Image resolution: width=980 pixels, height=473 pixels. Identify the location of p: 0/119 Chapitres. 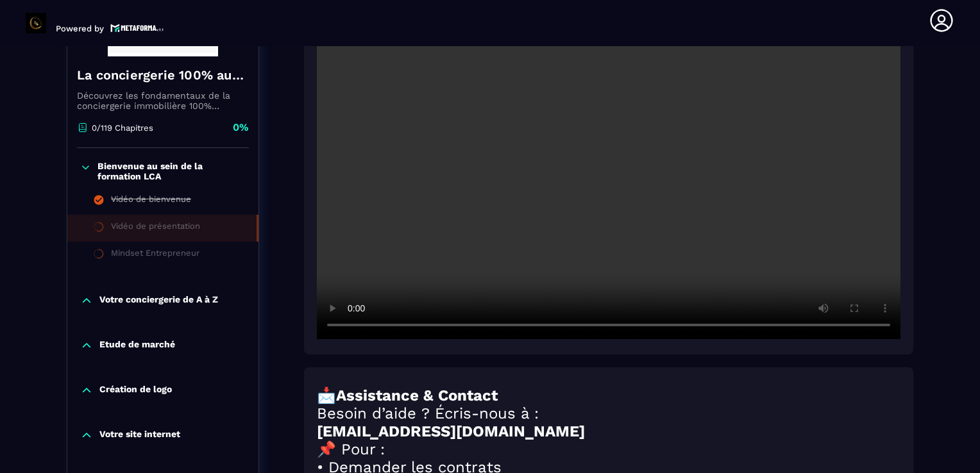
(123, 127).